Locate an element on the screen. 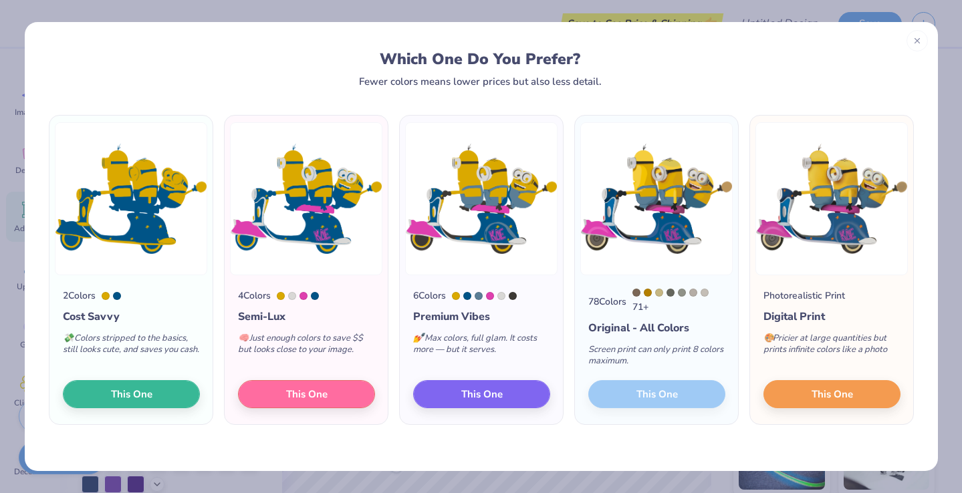  div: Semi-Lux is located at coordinates (306, 317).